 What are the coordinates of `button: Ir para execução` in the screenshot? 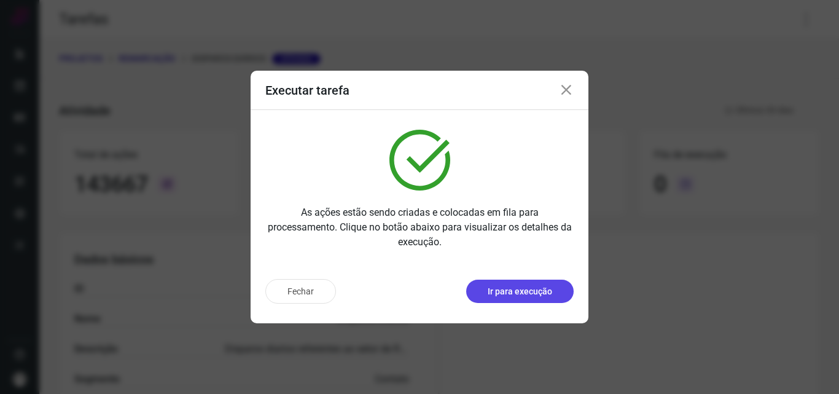 It's located at (520, 291).